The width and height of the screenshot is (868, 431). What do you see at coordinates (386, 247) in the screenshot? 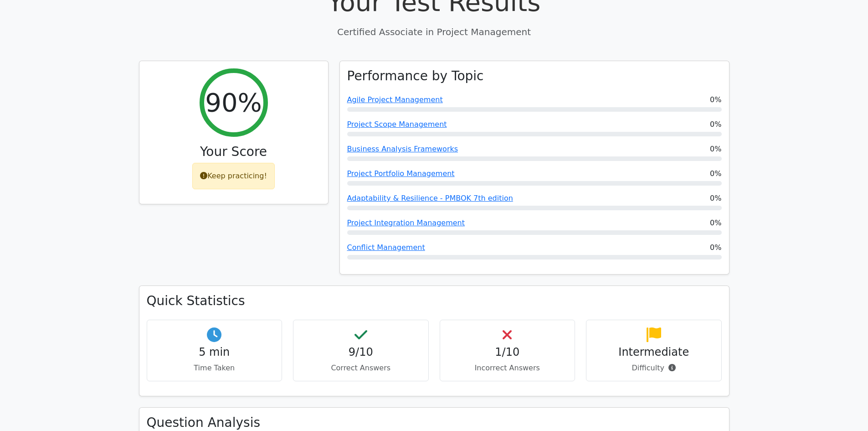
I see `a: Conflict Management` at bounding box center [386, 247].